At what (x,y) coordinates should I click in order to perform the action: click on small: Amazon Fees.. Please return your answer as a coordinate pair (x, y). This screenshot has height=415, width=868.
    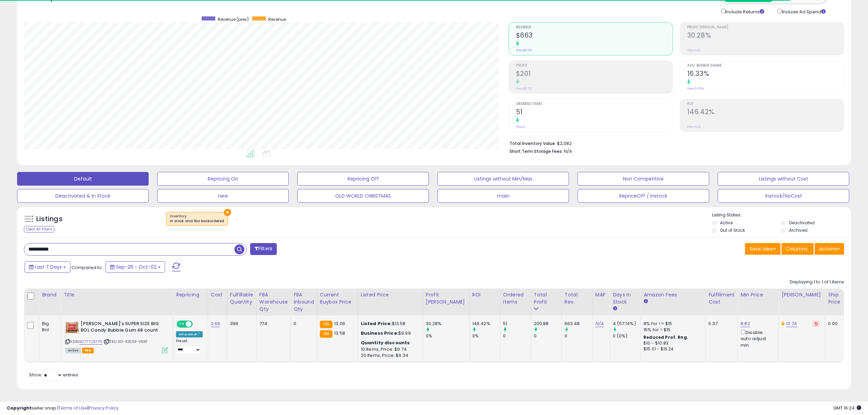
    Looking at the image, I should click on (646, 302).